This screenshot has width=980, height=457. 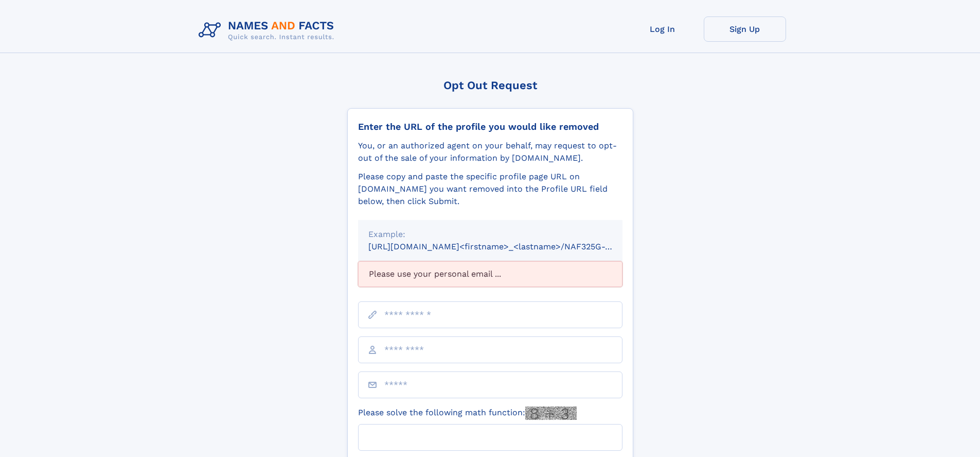 I want to click on img: Logo Names and Facts, so click(x=269, y=31).